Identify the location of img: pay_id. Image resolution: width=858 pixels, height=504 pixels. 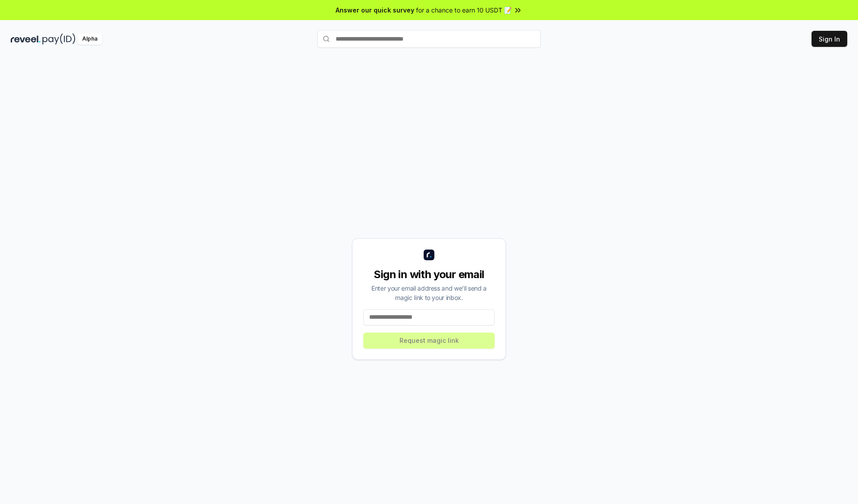
(59, 39).